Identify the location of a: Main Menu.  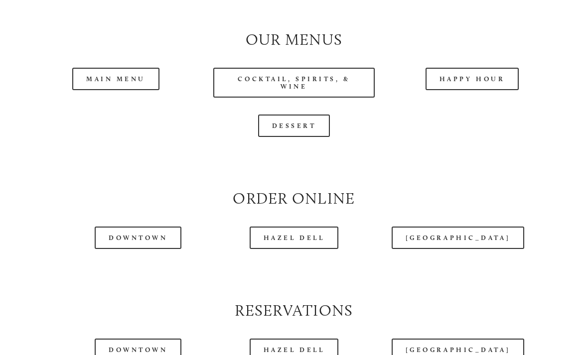
(116, 79).